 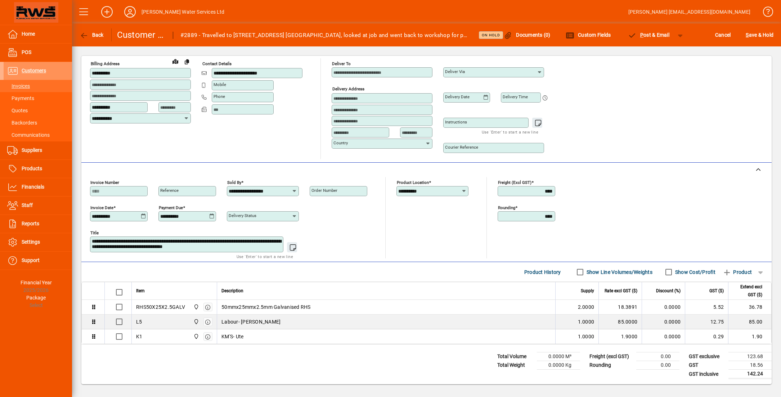 I want to click on span: 50mmx25mmx2.5mm Galvanised RHS, so click(x=266, y=307).